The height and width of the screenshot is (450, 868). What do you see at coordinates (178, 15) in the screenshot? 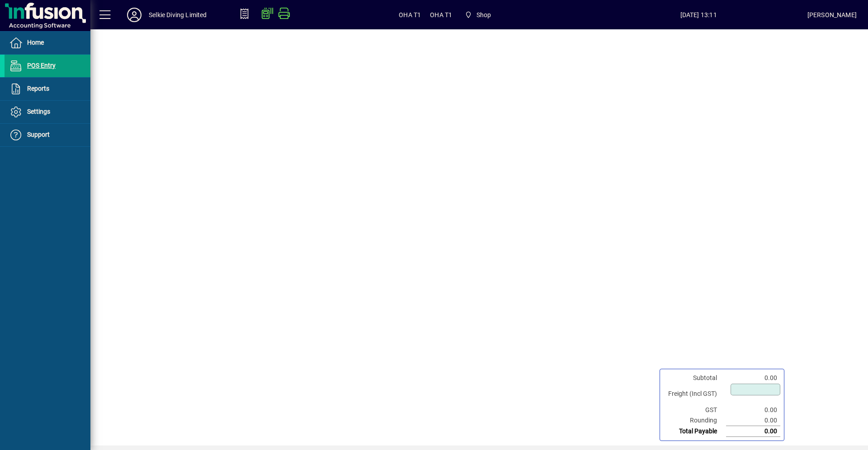
I see `div: Selkie Diving Limited` at bounding box center [178, 15].